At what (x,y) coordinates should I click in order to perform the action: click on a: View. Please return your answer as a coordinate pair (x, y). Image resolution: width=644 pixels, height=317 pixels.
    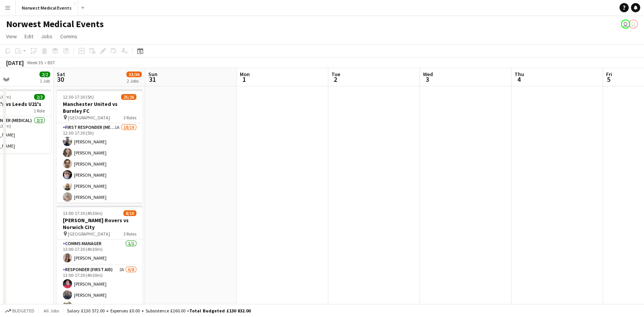
    Looking at the image, I should click on (11, 36).